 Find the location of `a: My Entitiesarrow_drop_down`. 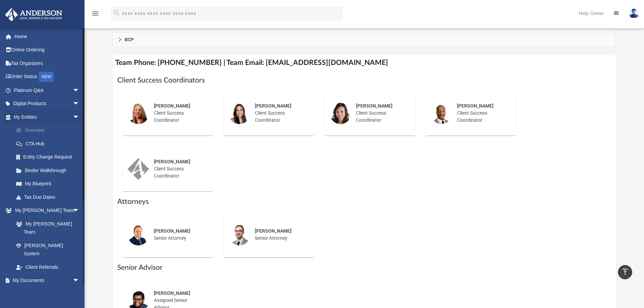

a: My Entitiesarrow_drop_down is located at coordinates (47, 117).